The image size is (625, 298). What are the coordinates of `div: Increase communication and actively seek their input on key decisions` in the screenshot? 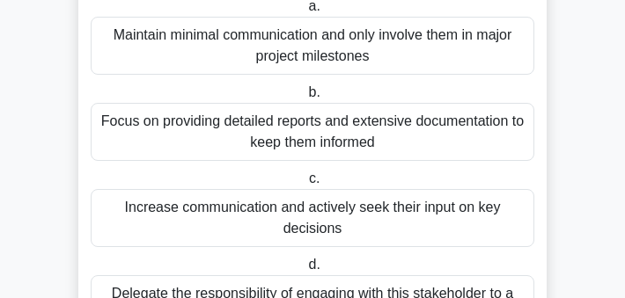 It's located at (312, 218).